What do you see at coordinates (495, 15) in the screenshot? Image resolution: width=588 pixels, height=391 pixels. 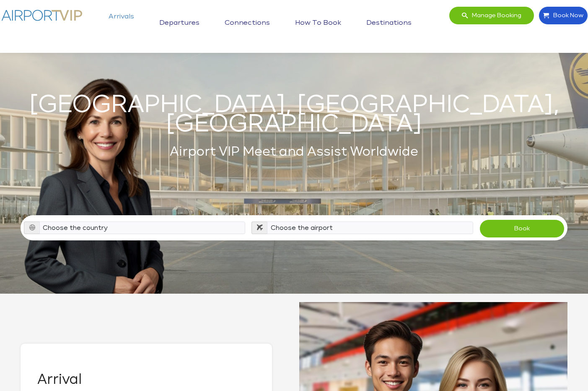 I see `span: Manage booking` at bounding box center [495, 15].